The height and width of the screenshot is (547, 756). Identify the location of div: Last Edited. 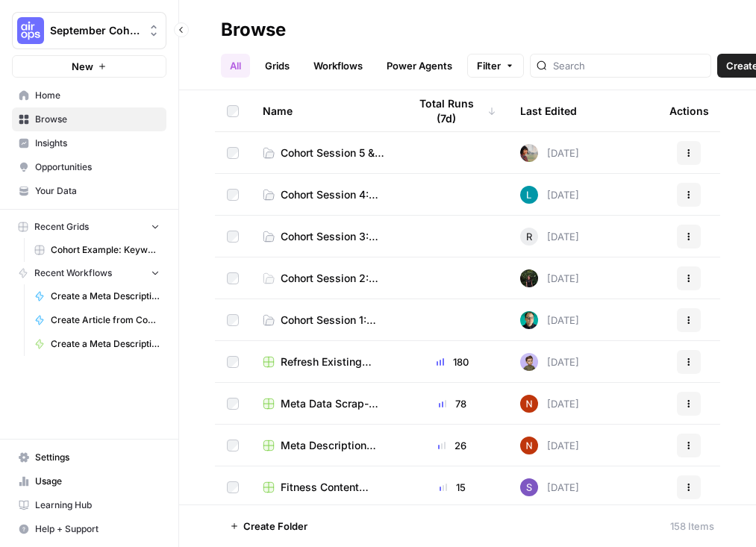
(548, 110).